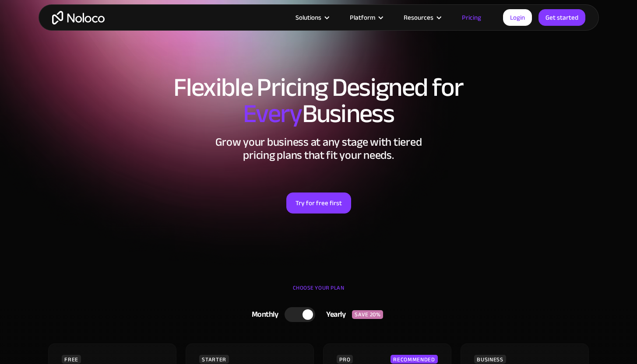  What do you see at coordinates (263, 315) in the screenshot?
I see `div: Monthly` at bounding box center [263, 315].